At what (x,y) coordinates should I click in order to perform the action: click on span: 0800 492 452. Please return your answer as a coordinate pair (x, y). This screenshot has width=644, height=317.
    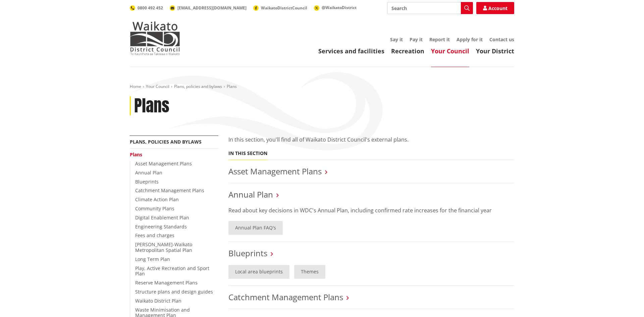
    Looking at the image, I should click on (150, 8).